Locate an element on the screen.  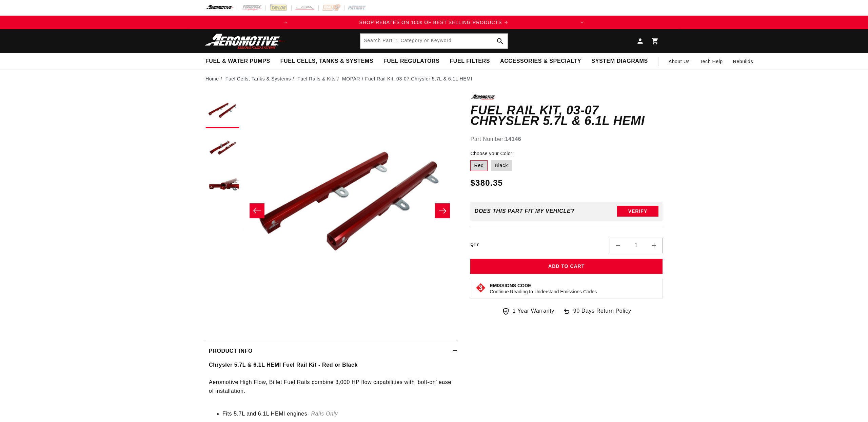
summary: Product Info is located at coordinates (331, 351).